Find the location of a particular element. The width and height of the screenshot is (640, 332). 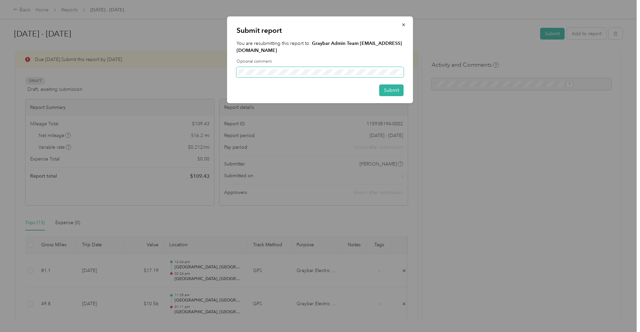

p: Submit report is located at coordinates (320, 30).